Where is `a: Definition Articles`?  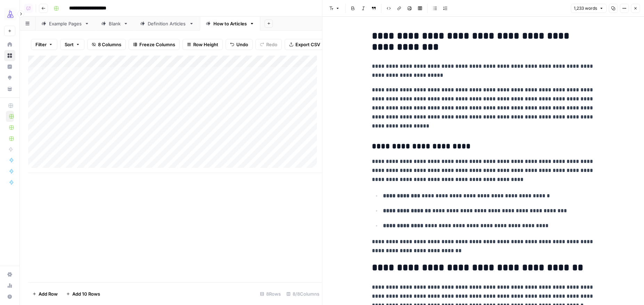
a: Definition Articles is located at coordinates (167, 24).